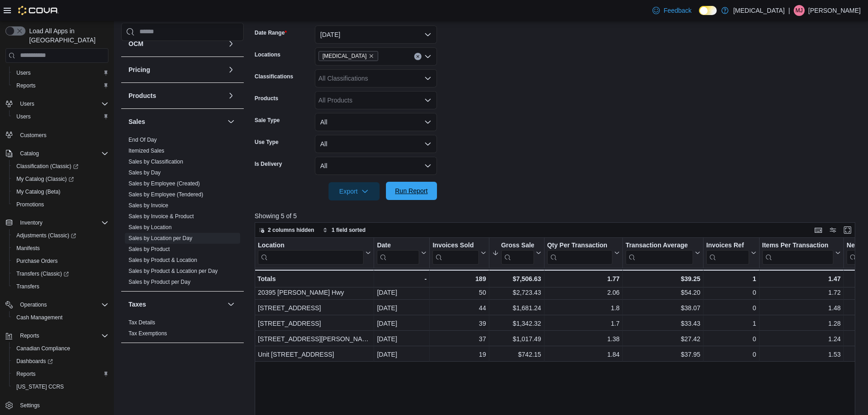  I want to click on button: Open list of options, so click(428, 56).